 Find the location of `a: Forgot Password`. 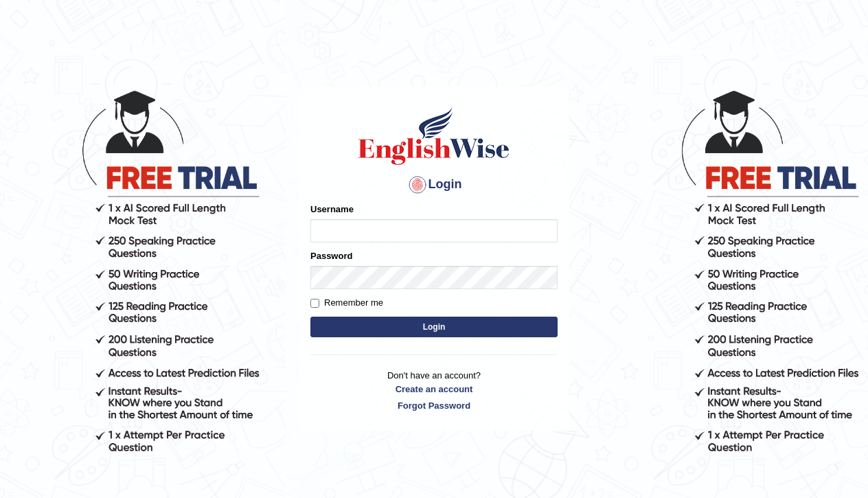

a: Forgot Password is located at coordinates (434, 405).